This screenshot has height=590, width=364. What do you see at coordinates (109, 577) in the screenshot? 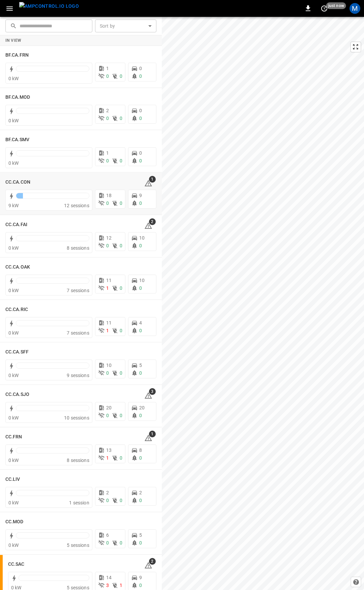
I see `span: 14` at bounding box center [109, 577].